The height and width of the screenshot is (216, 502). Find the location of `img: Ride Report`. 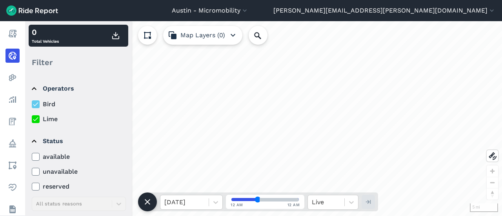

img: Ride Report is located at coordinates (32, 11).